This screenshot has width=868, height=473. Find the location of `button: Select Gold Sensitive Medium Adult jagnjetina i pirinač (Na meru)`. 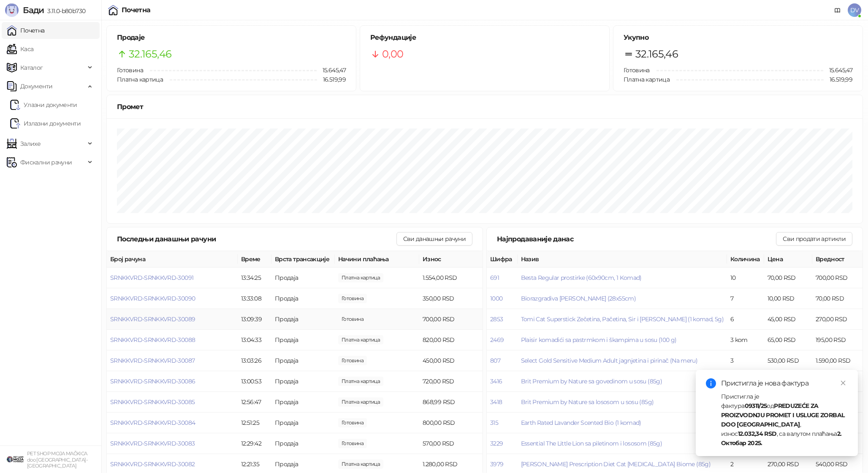

button: Select Gold Sensitive Medium Adult jagnjetina i pirinač (Na meru) is located at coordinates (609, 361).